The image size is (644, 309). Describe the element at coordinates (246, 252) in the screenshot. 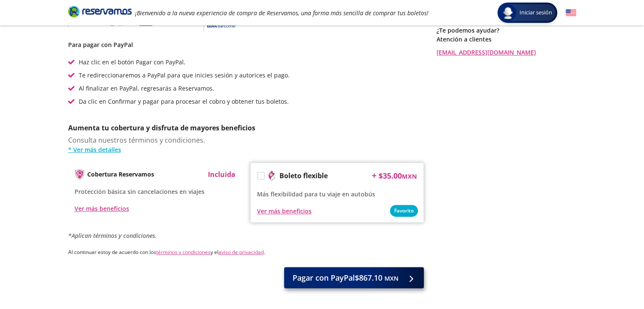

I see `p: Al continuar estoy de acuerdo con los y el .` at that location.